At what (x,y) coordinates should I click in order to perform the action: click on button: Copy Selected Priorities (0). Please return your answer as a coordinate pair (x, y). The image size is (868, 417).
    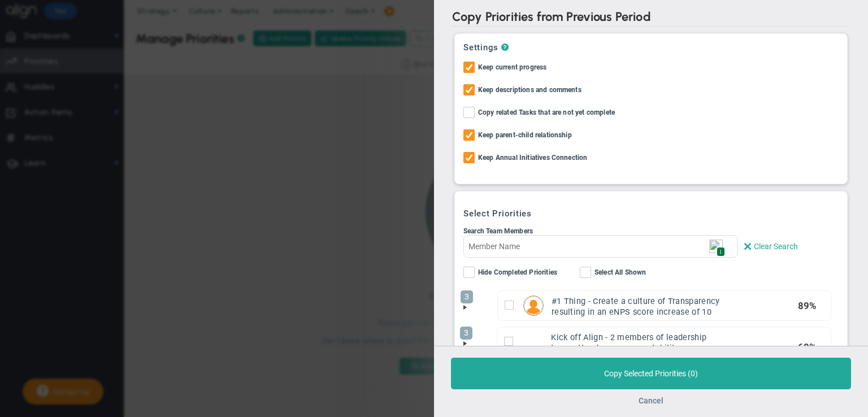
    Looking at the image, I should click on (651, 373).